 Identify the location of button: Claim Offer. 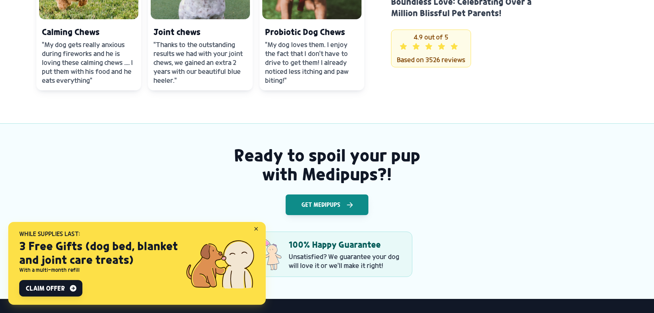
(51, 288).